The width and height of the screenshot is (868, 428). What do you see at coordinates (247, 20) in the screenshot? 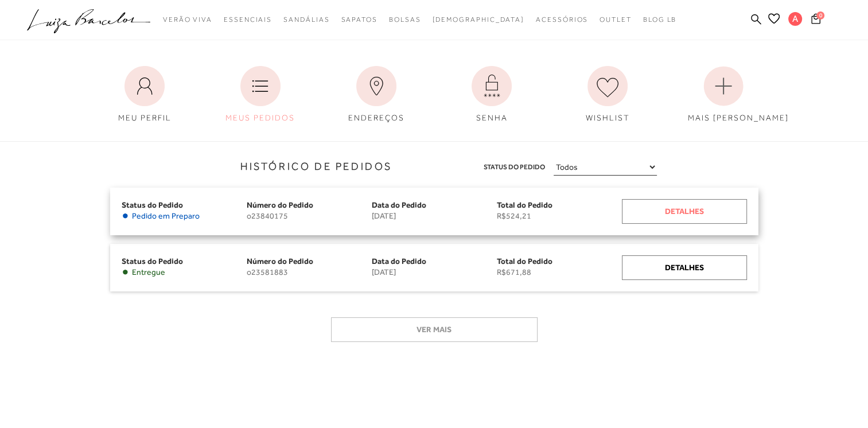
I see `span: Essenciais` at bounding box center [247, 20].